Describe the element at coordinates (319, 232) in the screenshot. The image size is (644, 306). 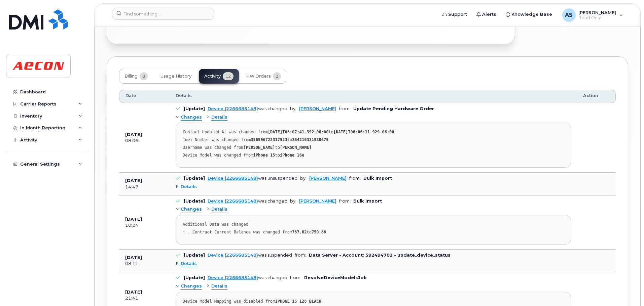
I see `strong: 759.88` at that location.